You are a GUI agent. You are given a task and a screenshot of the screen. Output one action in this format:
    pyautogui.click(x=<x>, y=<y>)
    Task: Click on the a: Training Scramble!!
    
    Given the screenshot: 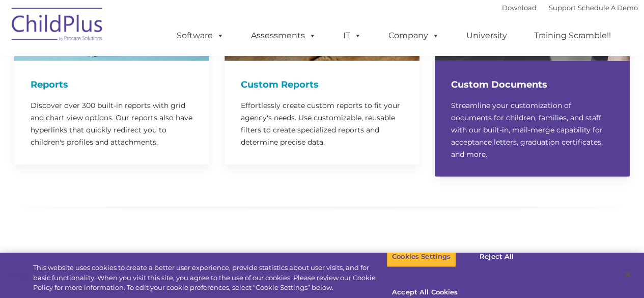 What is the action you would take?
    pyautogui.click(x=572, y=36)
    